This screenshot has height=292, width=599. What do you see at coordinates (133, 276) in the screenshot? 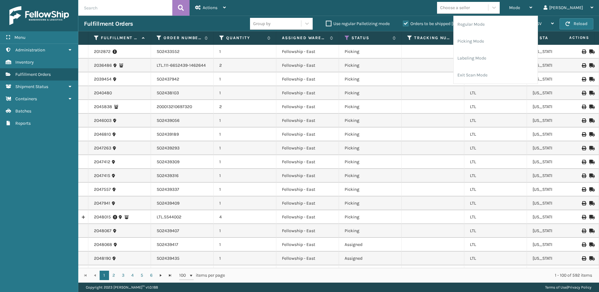
I see `a: 4` at bounding box center [133, 276].